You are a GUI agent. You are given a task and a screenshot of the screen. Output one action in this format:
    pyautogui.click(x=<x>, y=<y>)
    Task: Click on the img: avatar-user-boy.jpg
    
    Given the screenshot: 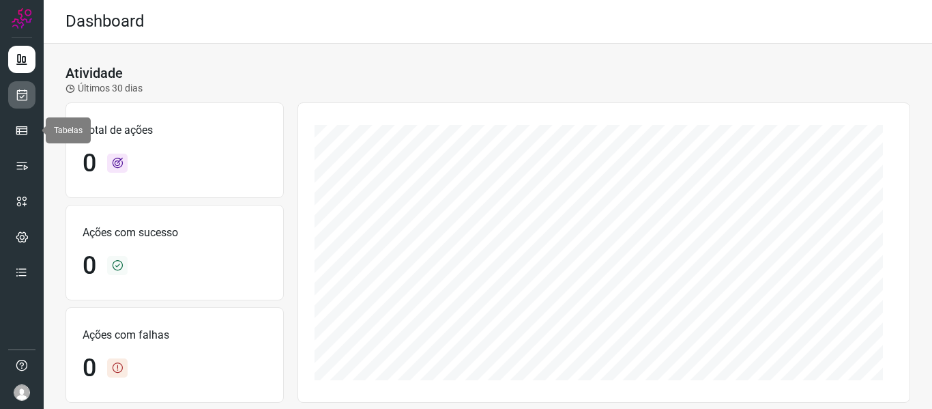 What is the action you would take?
    pyautogui.click(x=22, y=392)
    